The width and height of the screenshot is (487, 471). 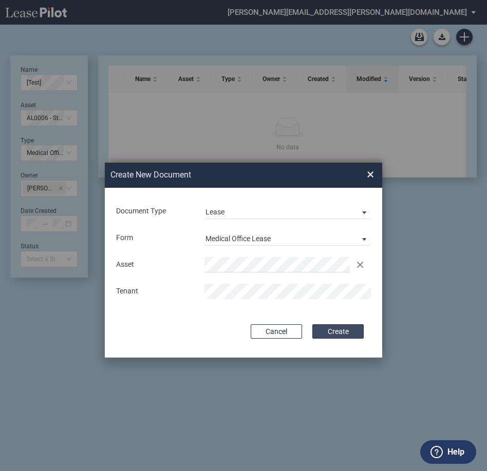 I want to click on md-select: Document Type: Lease, so click(x=288, y=212).